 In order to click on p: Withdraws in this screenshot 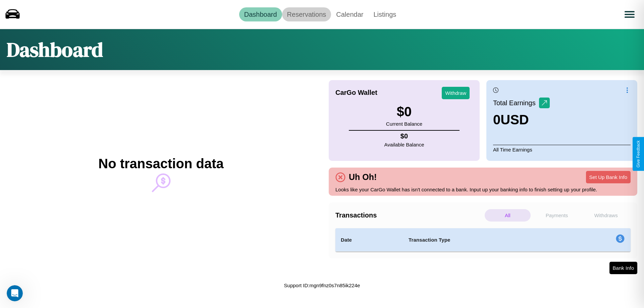, I will do `click(606, 215)`.